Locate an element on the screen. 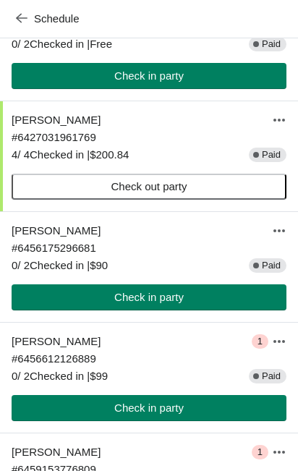 The width and height of the screenshot is (298, 471). span: 0 / 2 Checked in | $90 is located at coordinates (59, 265).